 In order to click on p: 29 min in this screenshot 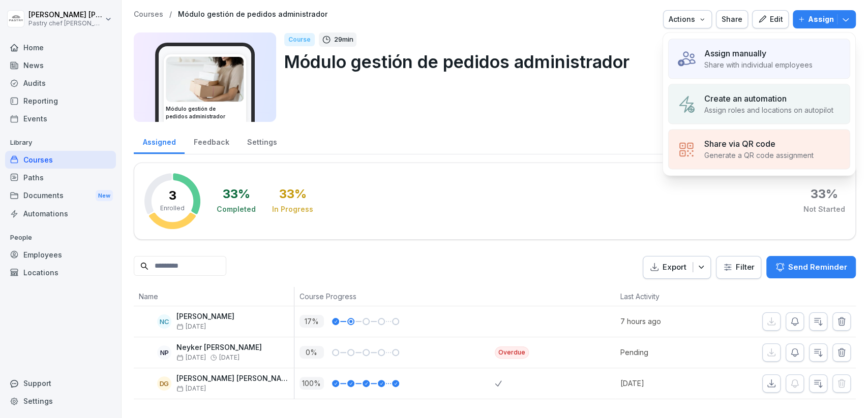, I will do `click(344, 40)`.